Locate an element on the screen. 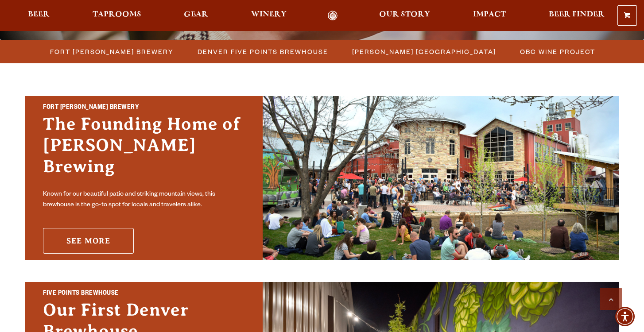 This screenshot has width=644, height=332. a: Beer Finder is located at coordinates (577, 15).